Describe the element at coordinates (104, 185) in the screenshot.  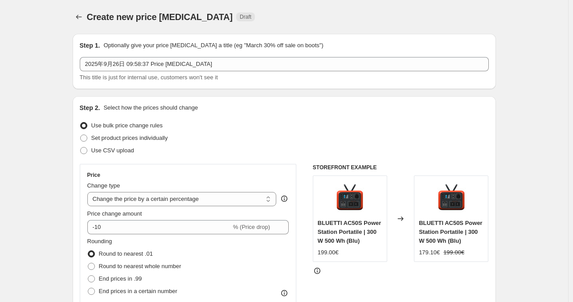
I see `span: Change type` at that location.